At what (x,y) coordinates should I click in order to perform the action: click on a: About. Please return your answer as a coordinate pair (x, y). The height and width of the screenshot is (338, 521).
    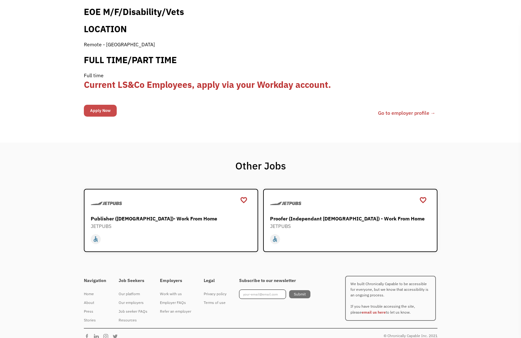
    Looking at the image, I should click on (95, 303).